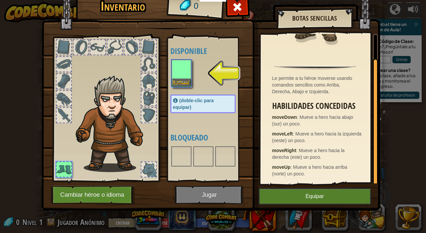 This screenshot has width=426, height=233. I want to click on span: (doble-clic para equipar), so click(193, 104).